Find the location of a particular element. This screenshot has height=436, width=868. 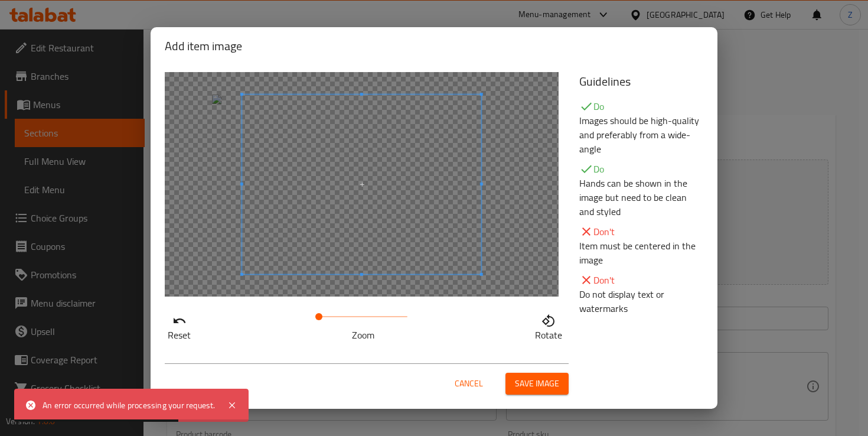

p: Images should be high-quality and preferably from a wide-angle is located at coordinates (641, 135).